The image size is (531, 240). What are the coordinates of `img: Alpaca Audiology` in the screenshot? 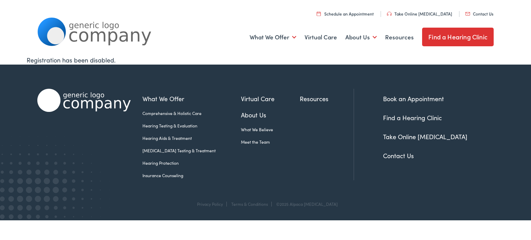 It's located at (84, 100).